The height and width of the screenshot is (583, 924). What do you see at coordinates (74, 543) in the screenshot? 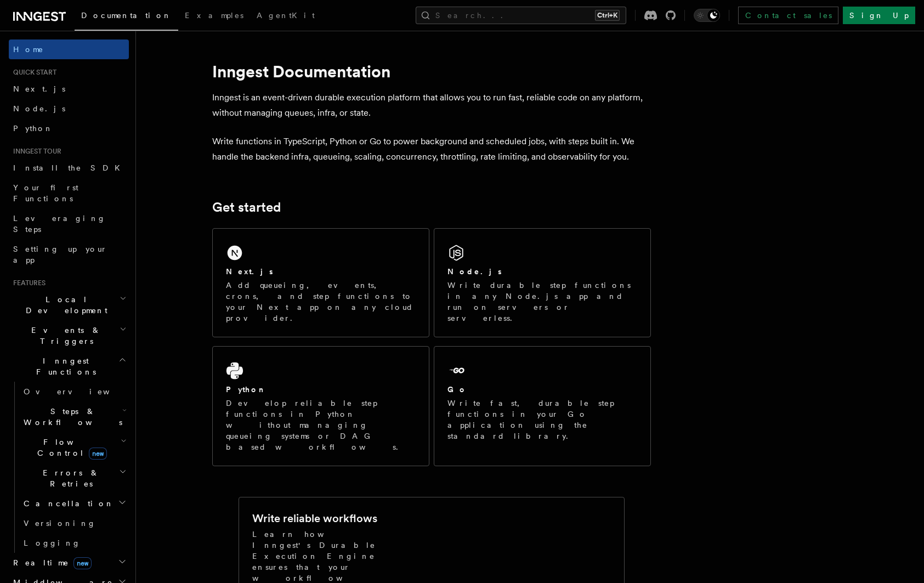
I see `a: Logging` at bounding box center [74, 543].